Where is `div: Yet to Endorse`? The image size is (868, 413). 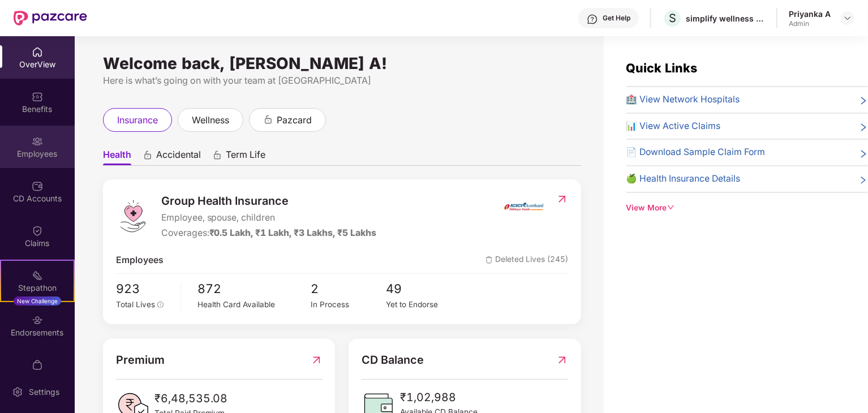 div: Yet to Endorse is located at coordinates (424, 304).